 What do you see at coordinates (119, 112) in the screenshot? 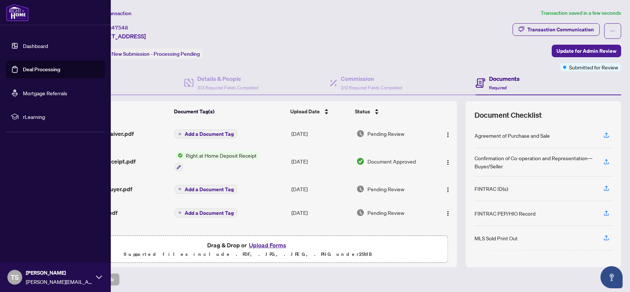
I see `th: (9) File Name` at bounding box center [119, 112].